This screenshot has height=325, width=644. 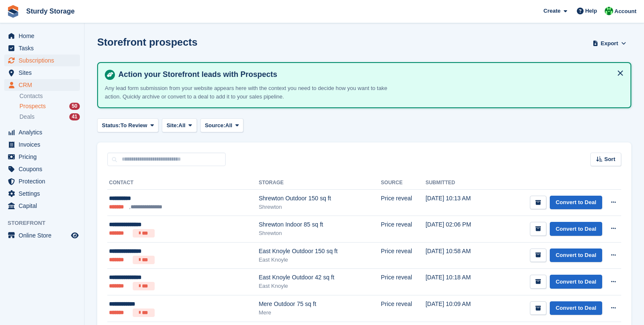 What do you see at coordinates (172, 126) in the screenshot?
I see `span: Site:` at bounding box center [172, 126].